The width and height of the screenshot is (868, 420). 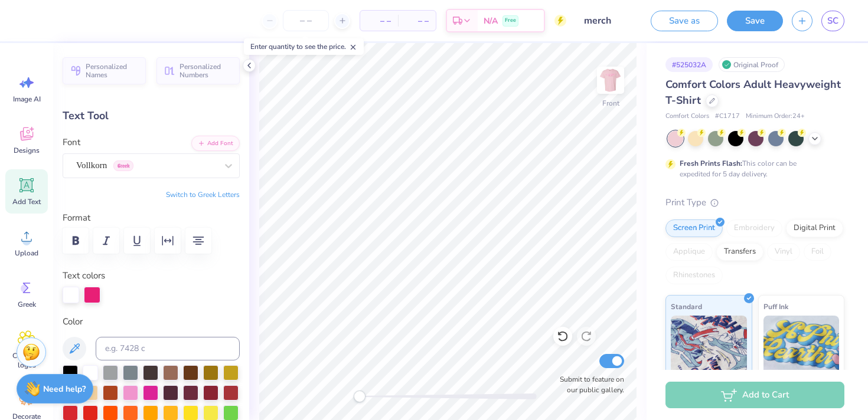 What do you see at coordinates (694, 228) in the screenshot?
I see `div: Screen Print` at bounding box center [694, 228].